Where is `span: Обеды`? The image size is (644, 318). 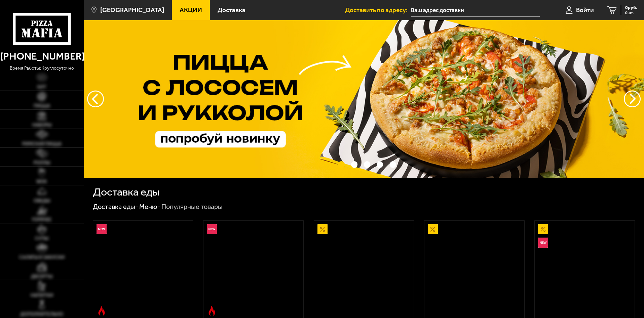
span: Обеды is located at coordinates (42, 201).